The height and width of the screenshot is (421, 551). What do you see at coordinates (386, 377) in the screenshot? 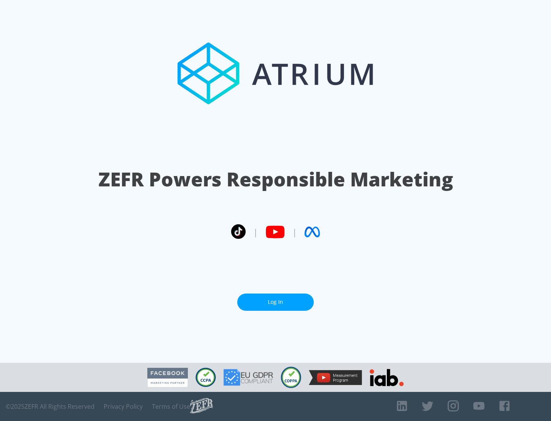
I see `img: IAB` at bounding box center [386, 377].